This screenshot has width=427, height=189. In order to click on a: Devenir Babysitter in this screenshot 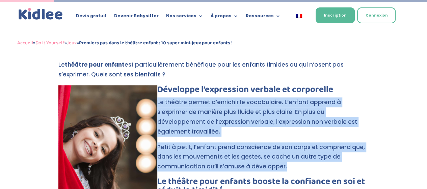, I will do `click(136, 17)`.